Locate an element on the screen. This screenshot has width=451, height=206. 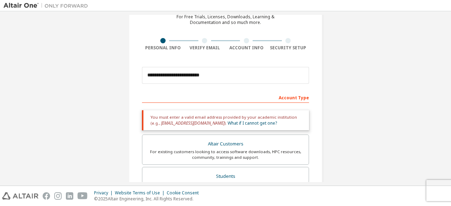
div: Personal Info is located at coordinates (163, 48).